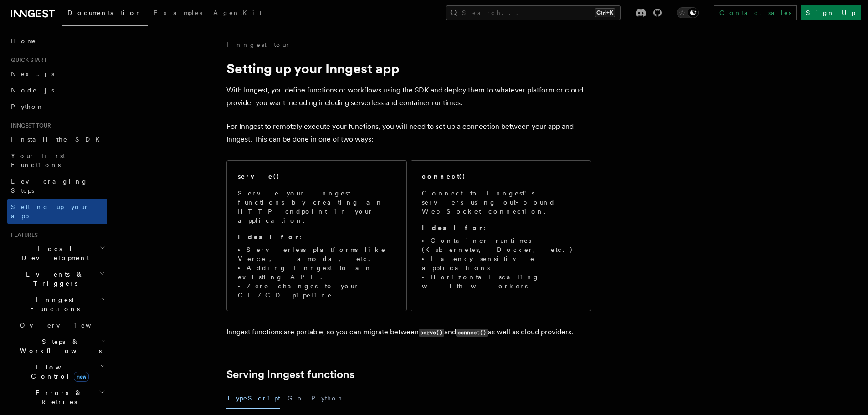  I want to click on a: Node.js, so click(57, 90).